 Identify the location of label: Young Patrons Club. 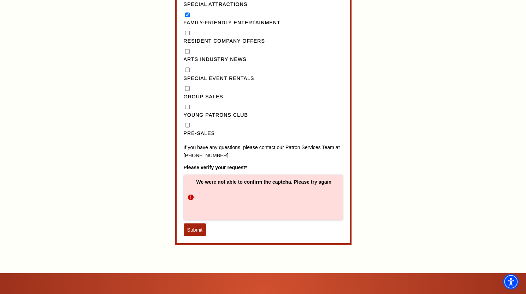
(263, 115).